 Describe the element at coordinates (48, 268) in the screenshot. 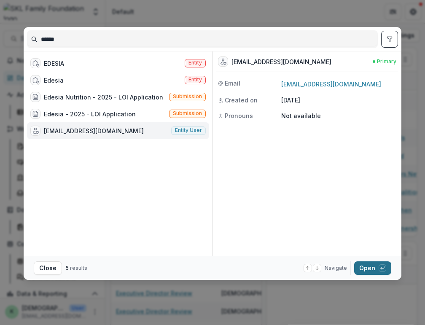

I see `button: Close` at that location.